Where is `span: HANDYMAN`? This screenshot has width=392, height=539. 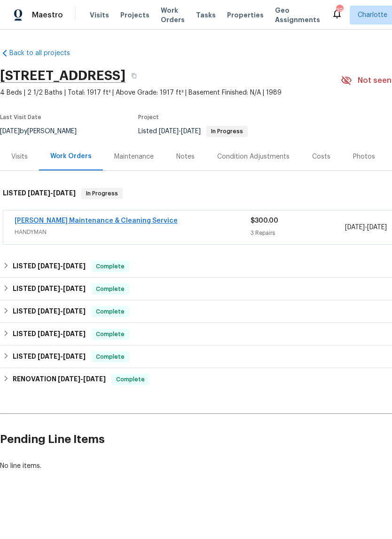
span: HANDYMAN is located at coordinates (133, 232).